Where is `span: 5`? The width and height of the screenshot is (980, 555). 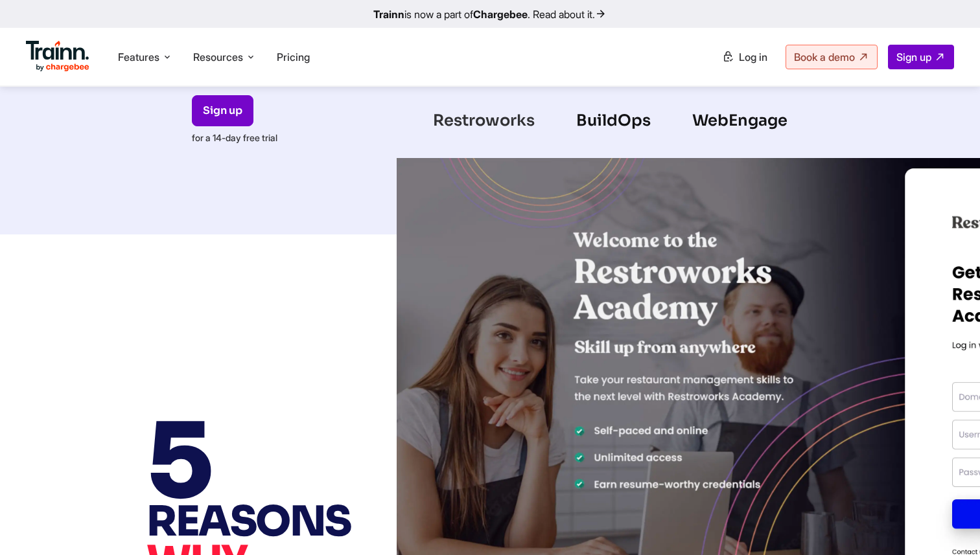 span: 5 is located at coordinates (509, 462).